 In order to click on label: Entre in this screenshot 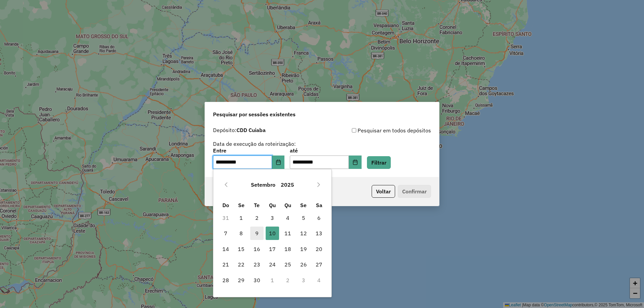, I will do `click(249, 151)`.